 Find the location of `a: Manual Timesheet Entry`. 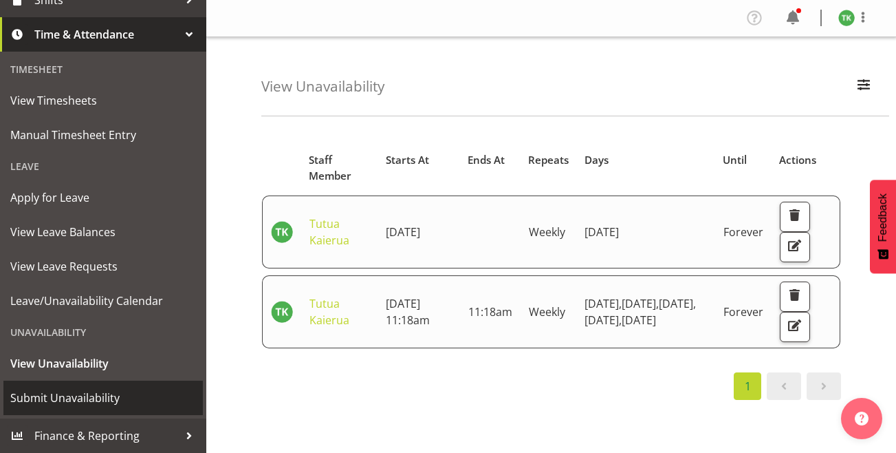

a: Manual Timesheet Entry is located at coordinates (103, 135).